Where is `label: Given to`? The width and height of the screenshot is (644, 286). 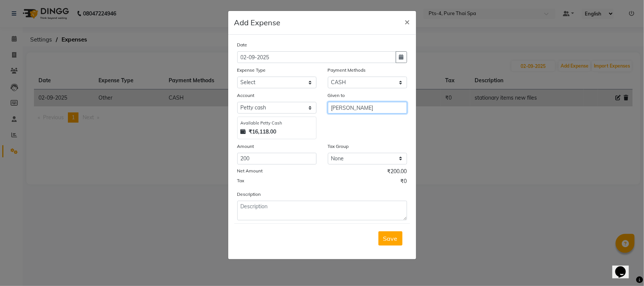 label: Given to is located at coordinates (337, 95).